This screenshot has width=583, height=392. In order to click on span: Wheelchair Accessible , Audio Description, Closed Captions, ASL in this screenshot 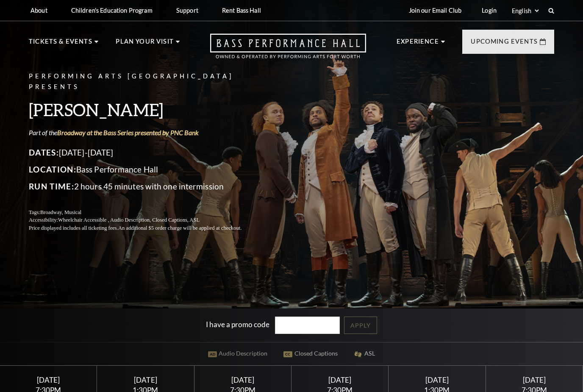, I will do `click(129, 220)`.